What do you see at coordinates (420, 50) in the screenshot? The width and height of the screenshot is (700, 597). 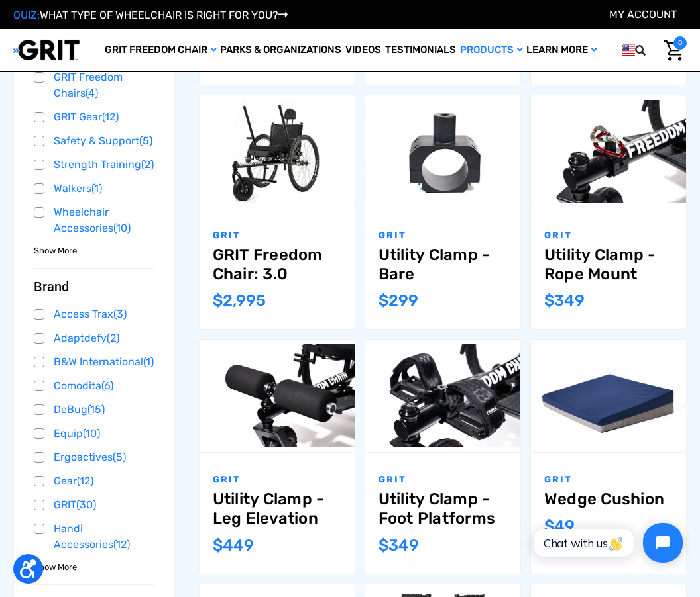 I see `a: Testimonials` at bounding box center [420, 50].